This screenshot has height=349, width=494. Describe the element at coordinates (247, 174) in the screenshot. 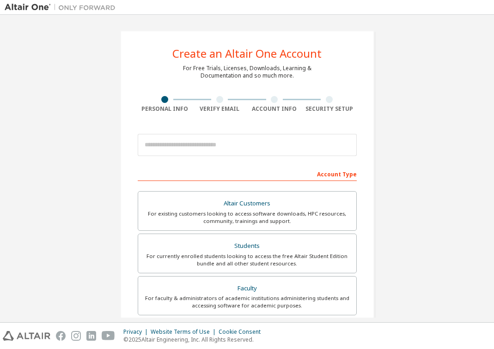

I see `div: Account Type` at that location.